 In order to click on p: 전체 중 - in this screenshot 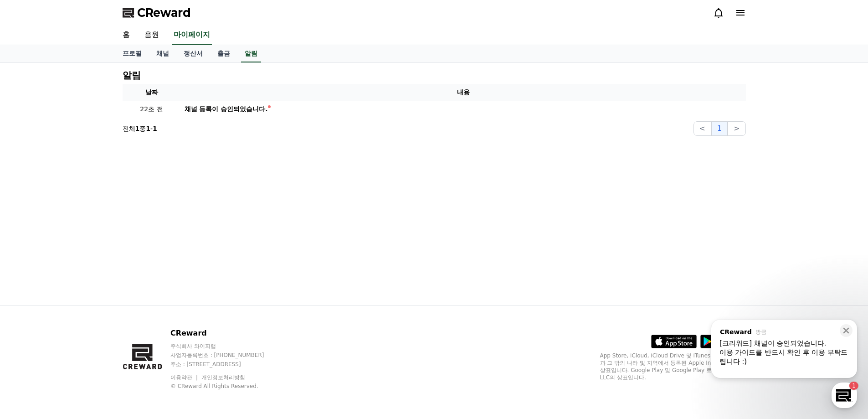, I will do `click(140, 128)`.